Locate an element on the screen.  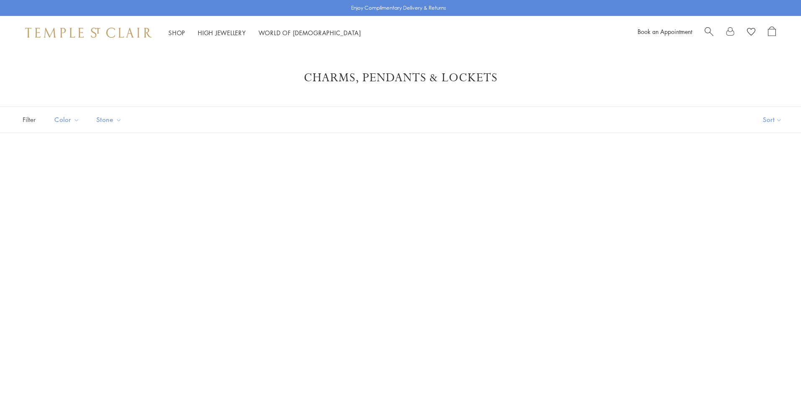
a: Open Shopping Bag is located at coordinates (772, 33).